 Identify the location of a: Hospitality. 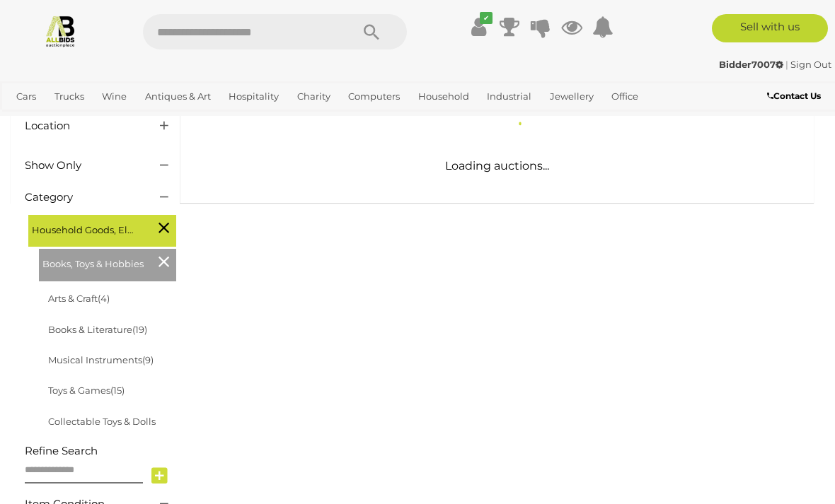
(253, 96).